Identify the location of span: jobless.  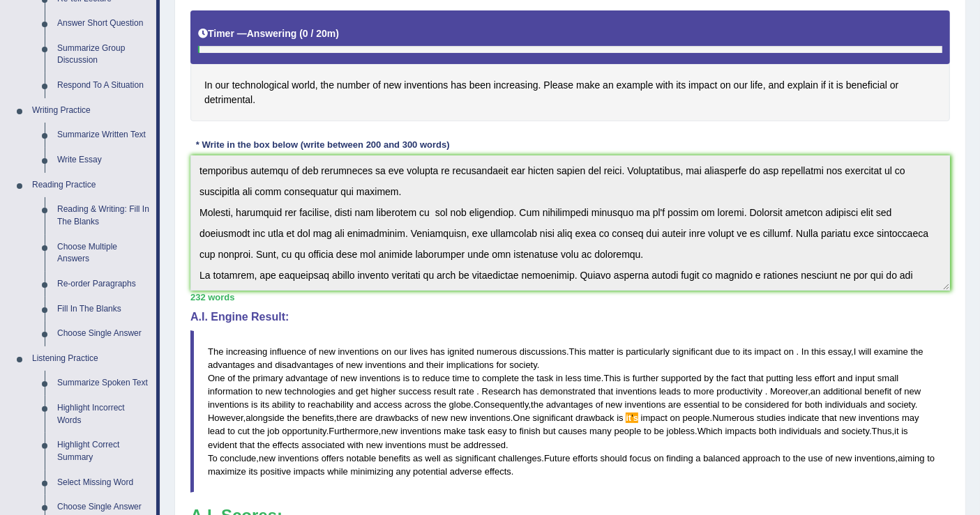
(681, 431).